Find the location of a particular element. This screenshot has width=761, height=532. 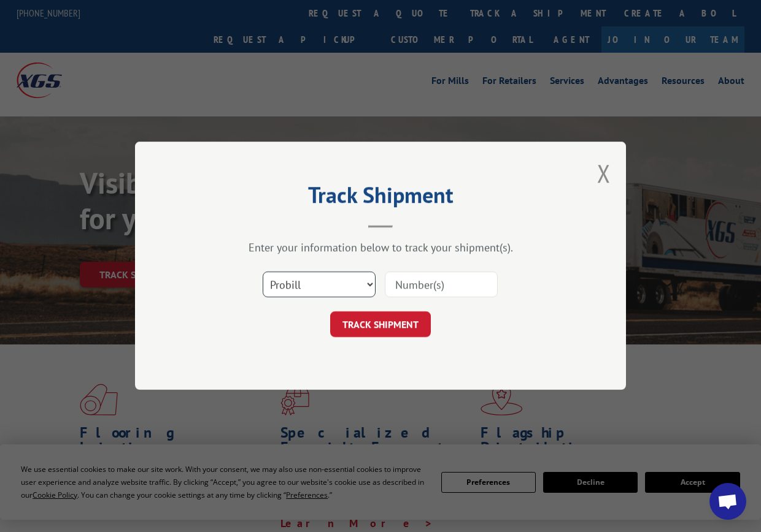

button: Close modal is located at coordinates (604, 173).